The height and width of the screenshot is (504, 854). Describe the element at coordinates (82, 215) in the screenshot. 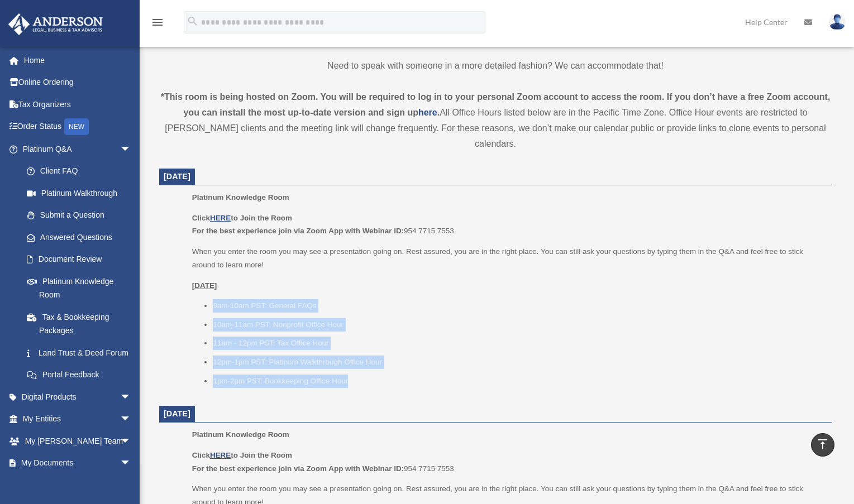

I see `a: Submit a Question` at that location.